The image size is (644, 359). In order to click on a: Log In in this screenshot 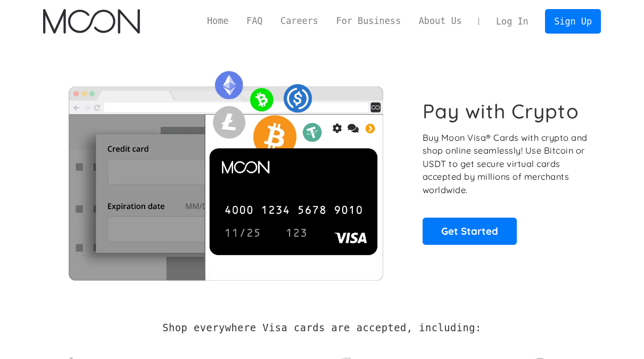, I will do `click(512, 21)`.